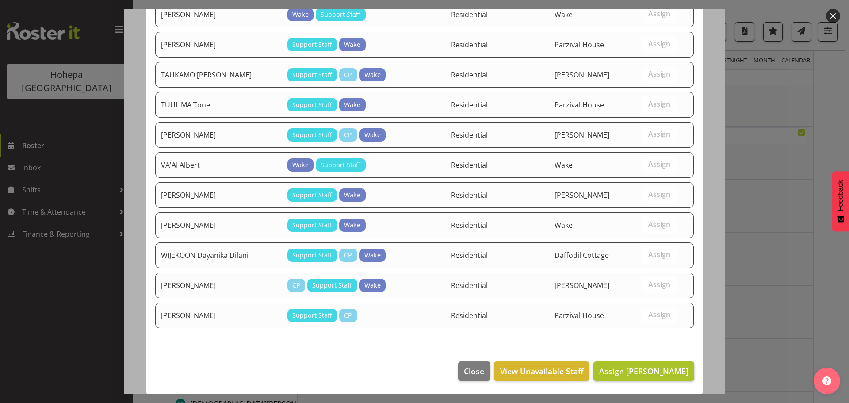  What do you see at coordinates (218, 105) in the screenshot?
I see `td: TUULIMA Tone` at bounding box center [218, 105].